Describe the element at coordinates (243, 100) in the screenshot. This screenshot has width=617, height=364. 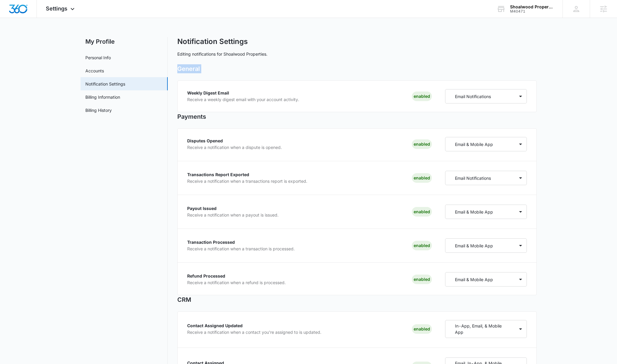
I see `p: Receive a weekly digest email with your account activity.` at that location.